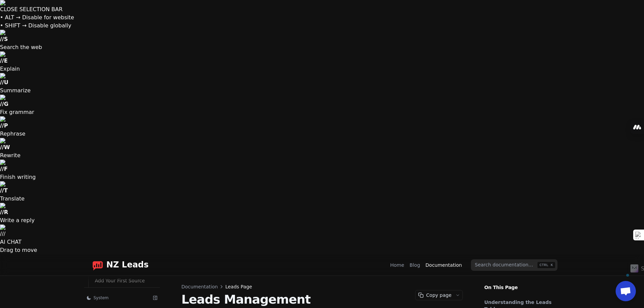  What do you see at coordinates (415, 265) in the screenshot?
I see `a: Blog` at bounding box center [415, 265].